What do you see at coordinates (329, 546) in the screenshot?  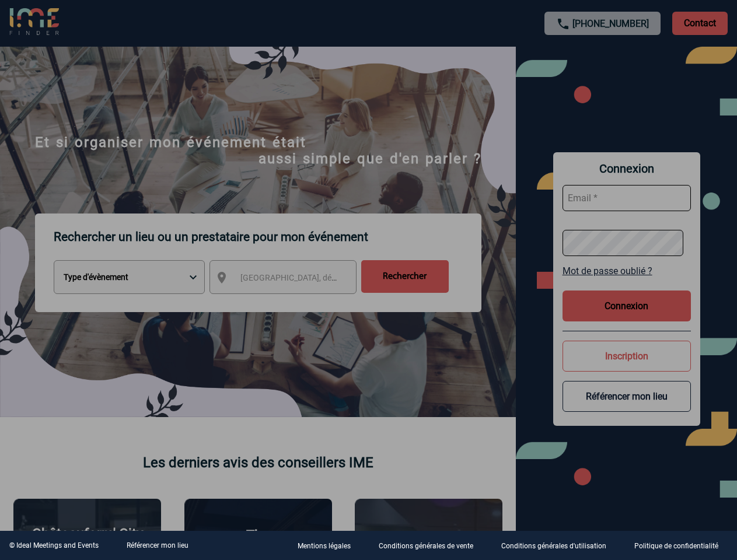 I see `a: Mentions légales` at bounding box center [329, 546].